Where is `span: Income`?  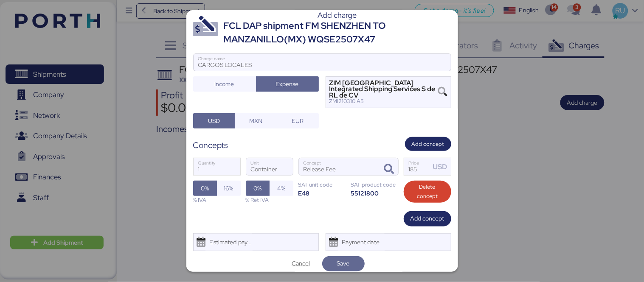 span: Income is located at coordinates (225, 84).